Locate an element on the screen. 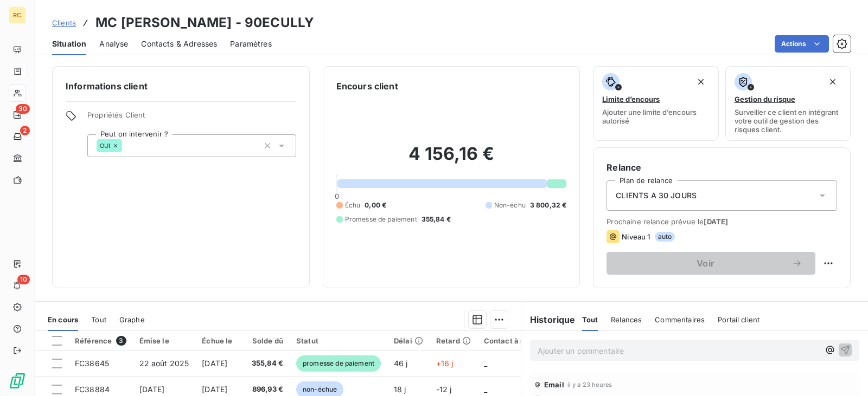 The height and width of the screenshot is (396, 868). div: Statut is located at coordinates (338, 341).